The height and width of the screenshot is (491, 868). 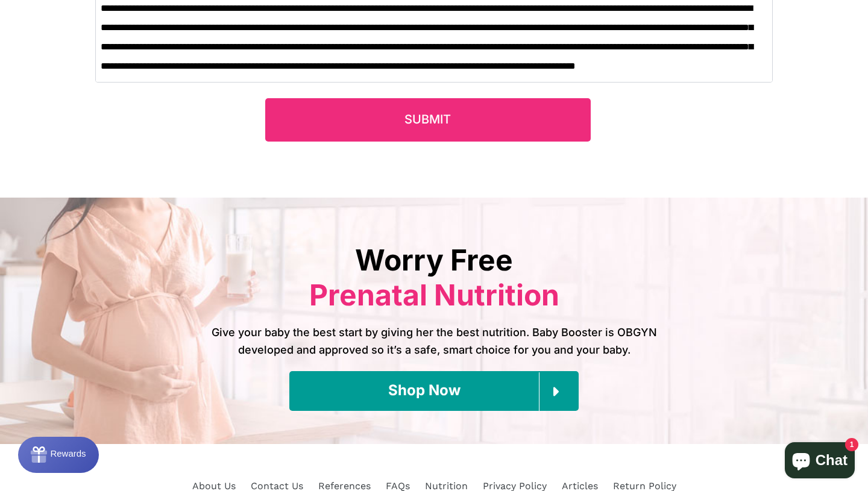 What do you see at coordinates (50, 16) in the screenshot?
I see `span: Rewards` at bounding box center [50, 16].